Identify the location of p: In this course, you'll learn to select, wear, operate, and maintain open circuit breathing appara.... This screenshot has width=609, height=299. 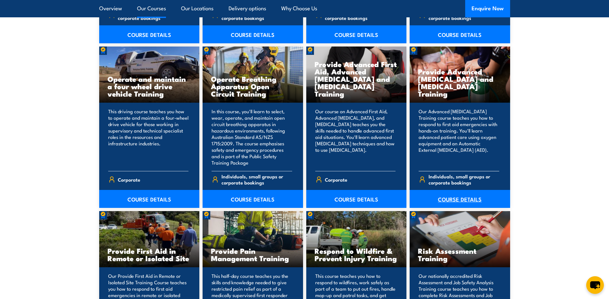
(252, 137).